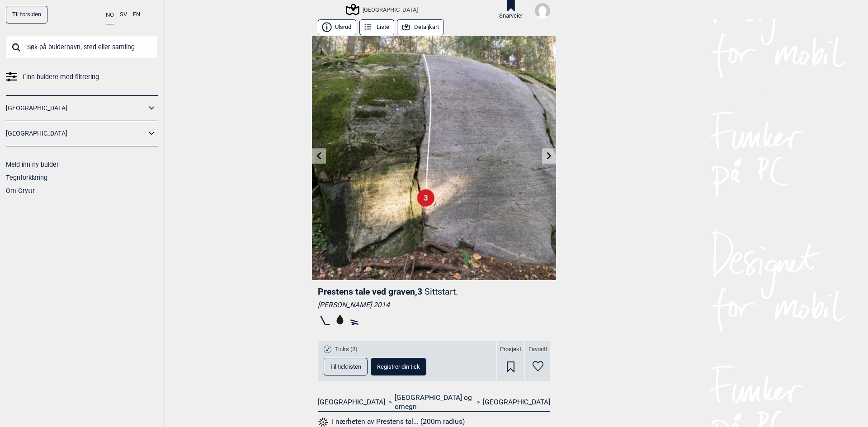 The width and height of the screenshot is (868, 427). Describe the element at coordinates (398, 366) in the screenshot. I see `span: Registrer din tick` at that location.